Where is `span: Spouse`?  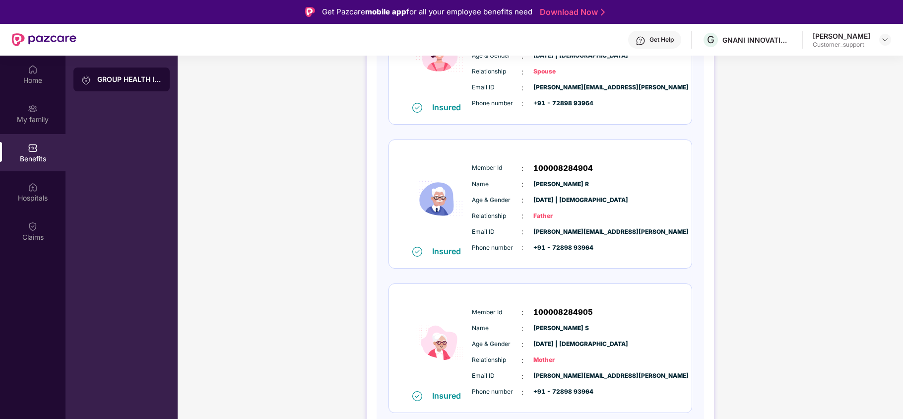 span: Spouse is located at coordinates (558, 71).